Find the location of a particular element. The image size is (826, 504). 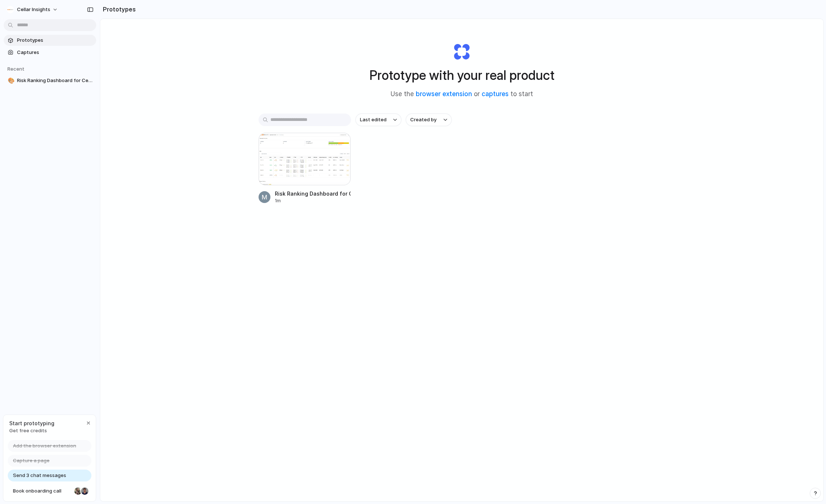

a: Prototypes is located at coordinates (50, 40).